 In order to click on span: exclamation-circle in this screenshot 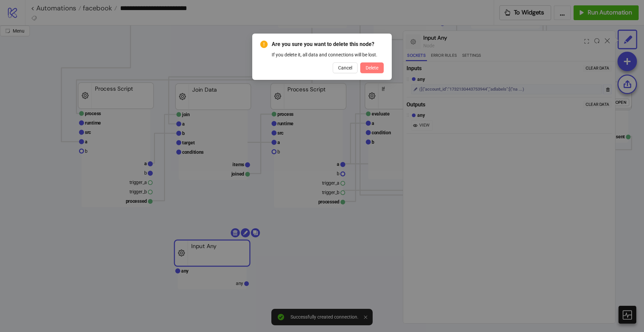, I will do `click(264, 44)`.